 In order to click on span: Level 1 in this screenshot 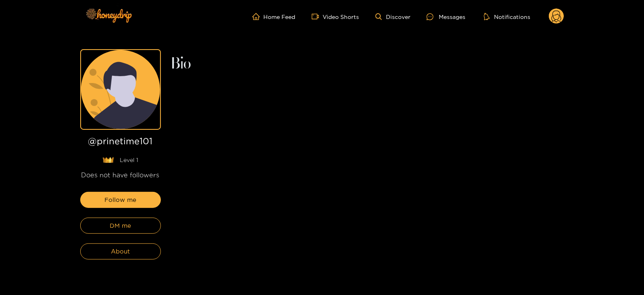, I will do `click(130, 160)`.